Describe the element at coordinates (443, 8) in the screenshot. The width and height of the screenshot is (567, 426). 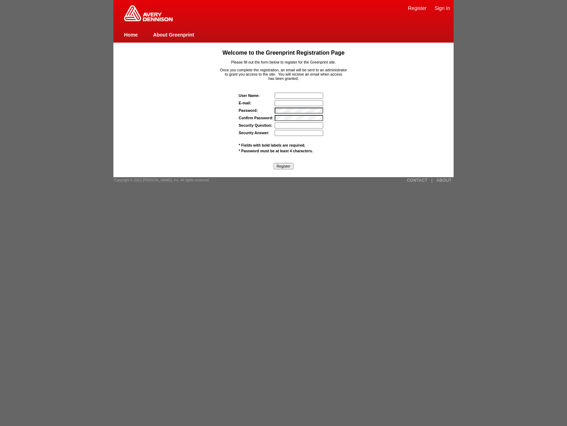
I see `a: Sign In` at that location.